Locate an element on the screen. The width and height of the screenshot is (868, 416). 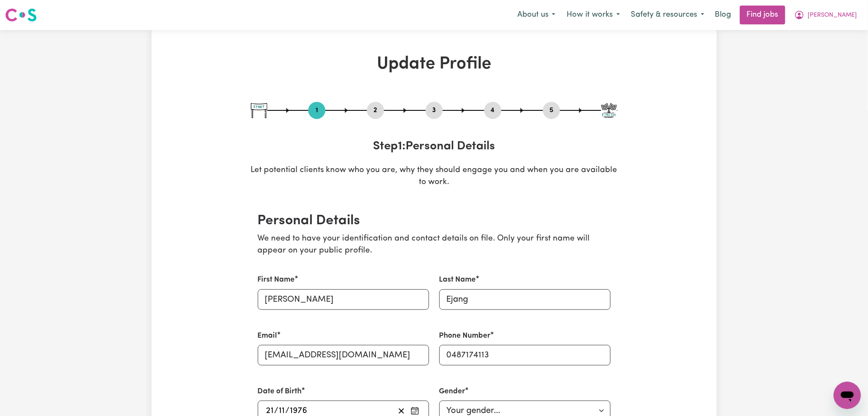
h2: Personal Details is located at coordinates (434, 221).